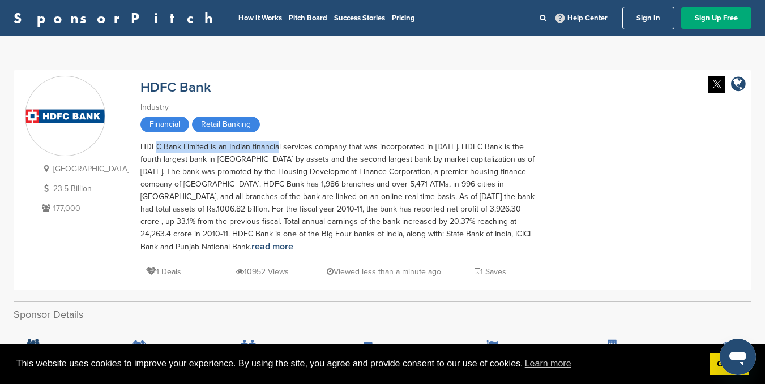 This screenshot has height=384, width=765. What do you see at coordinates (272, 247) in the screenshot?
I see `a: read more` at bounding box center [272, 247].